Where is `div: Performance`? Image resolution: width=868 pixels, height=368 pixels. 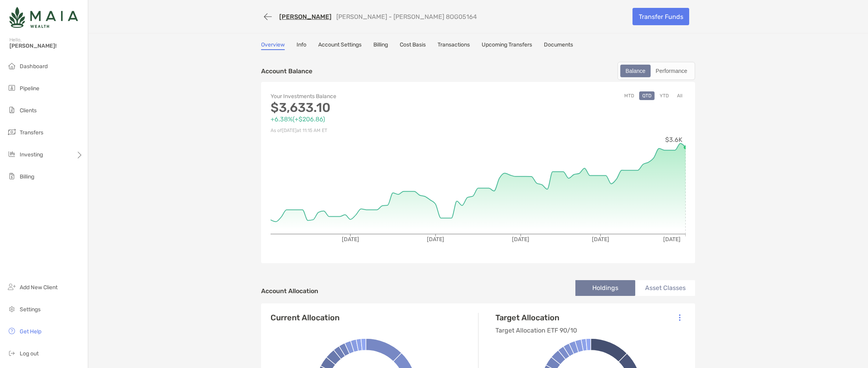
div: Performance is located at coordinates (671, 71).